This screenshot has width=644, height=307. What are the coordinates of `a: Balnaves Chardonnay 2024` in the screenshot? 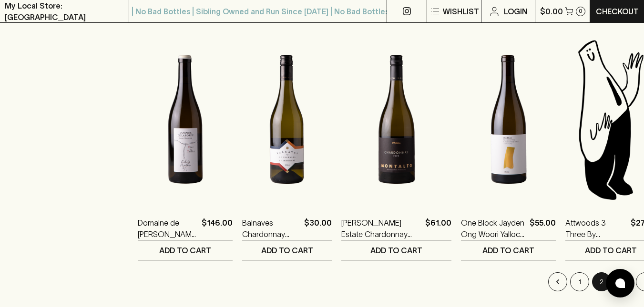 It's located at (271, 229).